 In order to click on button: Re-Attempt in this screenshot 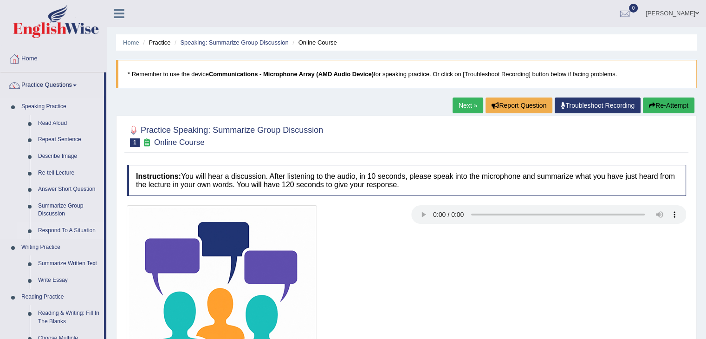, I will do `click(669, 105)`.